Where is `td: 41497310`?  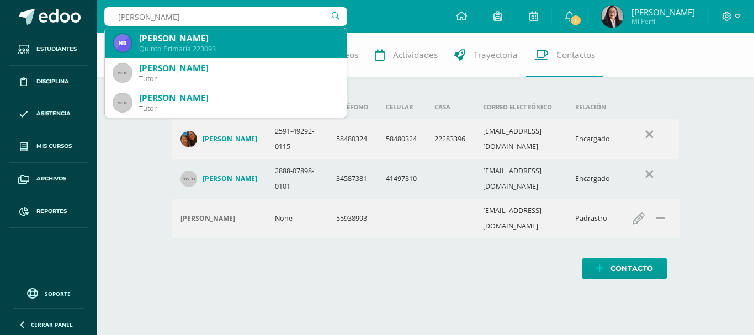 td: 41497310 is located at coordinates (401, 179).